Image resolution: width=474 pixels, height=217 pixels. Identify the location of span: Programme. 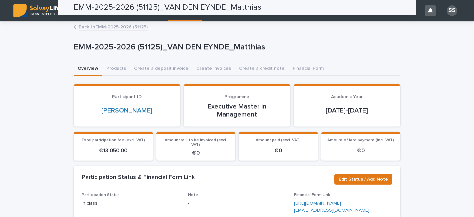
(237, 97).